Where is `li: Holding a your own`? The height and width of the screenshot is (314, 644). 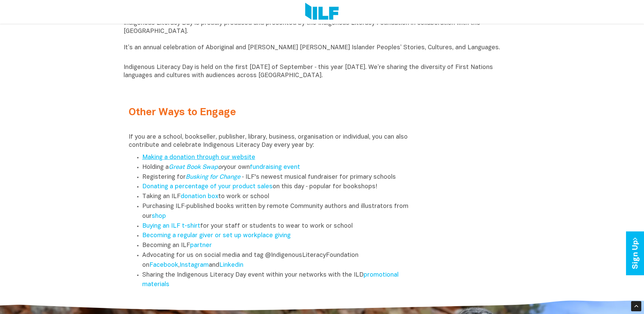
li: Holding a your own is located at coordinates (280, 168).